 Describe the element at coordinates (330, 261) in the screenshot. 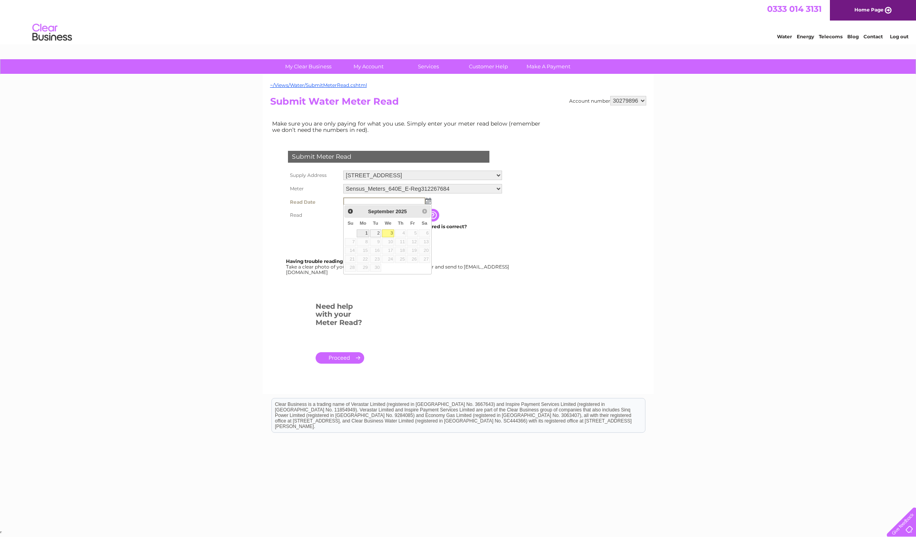

I see `b: Having trouble reading your meter?` at that location.